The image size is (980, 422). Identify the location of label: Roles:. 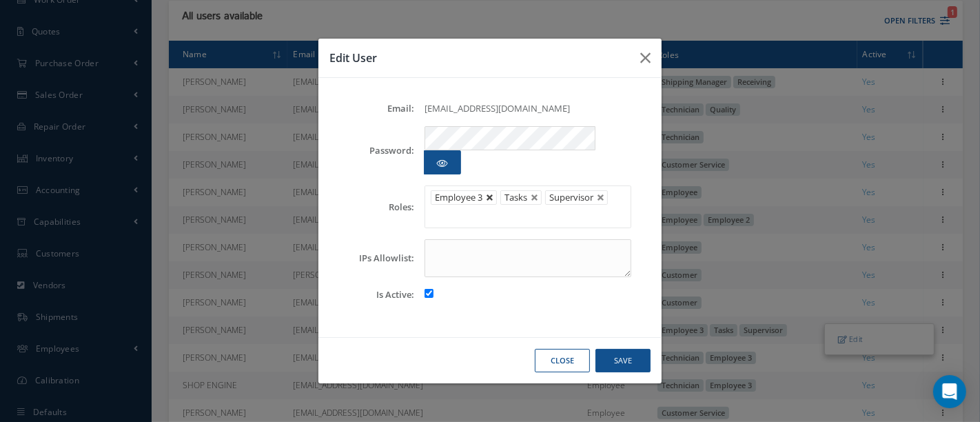
(376, 207).